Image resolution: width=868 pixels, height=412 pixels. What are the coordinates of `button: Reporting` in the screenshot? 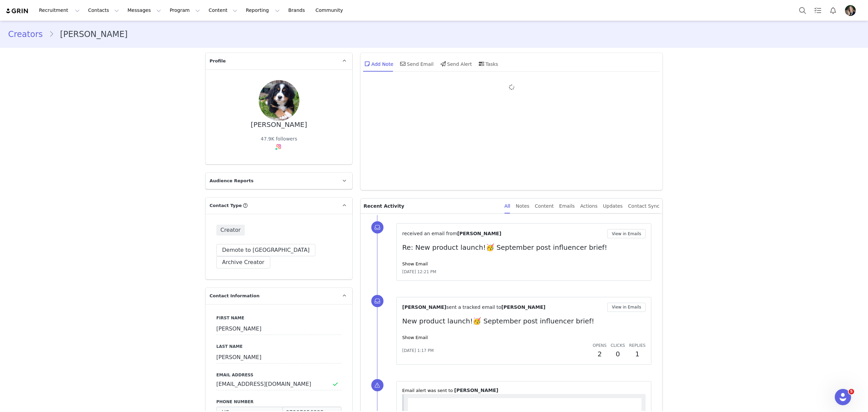 It's located at (262, 10).